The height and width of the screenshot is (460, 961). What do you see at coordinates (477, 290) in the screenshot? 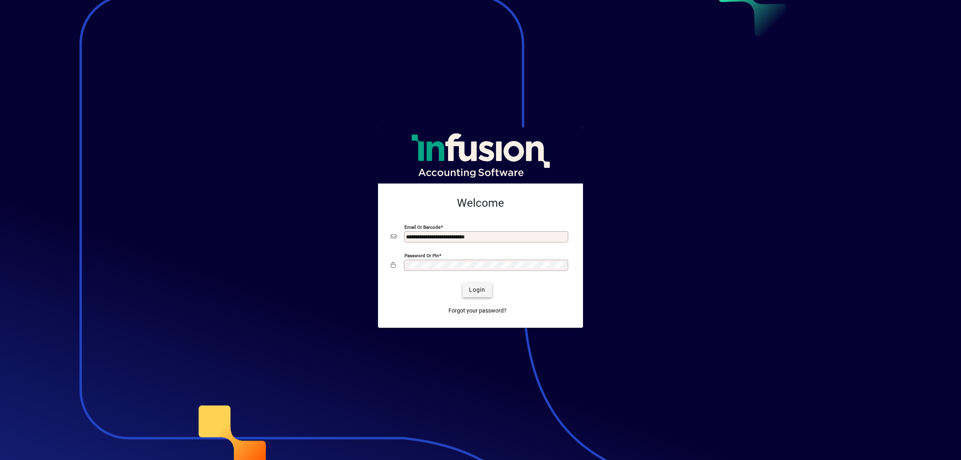
I see `span: Login` at bounding box center [477, 290].